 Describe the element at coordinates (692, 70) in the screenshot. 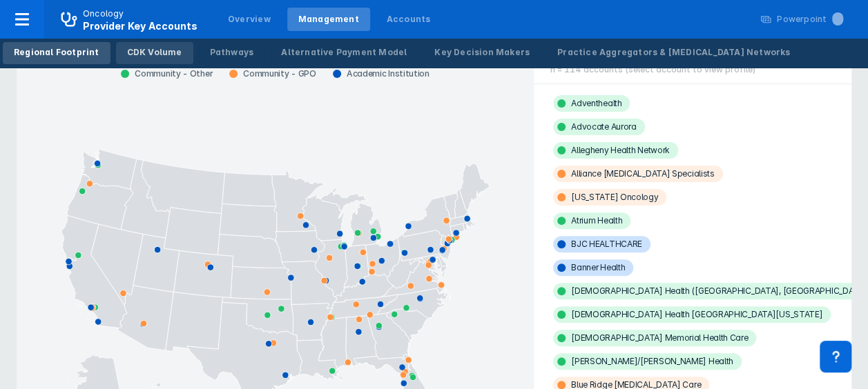

I see `div: n = 114 accounts (select account to view profile)` at that location.